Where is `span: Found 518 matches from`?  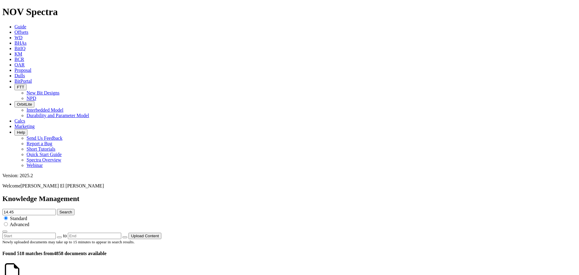 span: Found 518 matches from is located at coordinates (28, 253).